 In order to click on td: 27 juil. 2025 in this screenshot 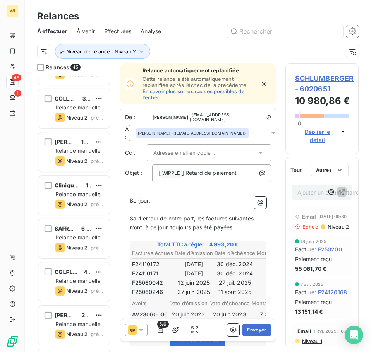, I will do `click(234, 283)`.